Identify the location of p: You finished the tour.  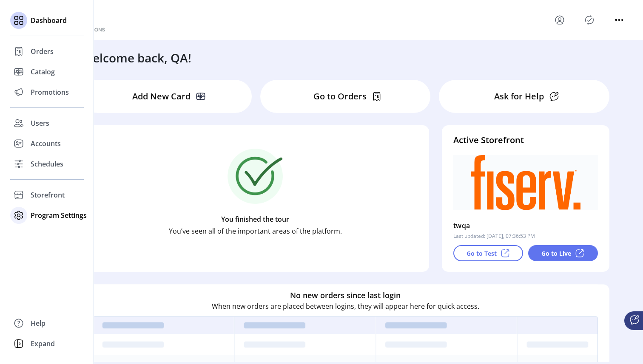
(255, 219).